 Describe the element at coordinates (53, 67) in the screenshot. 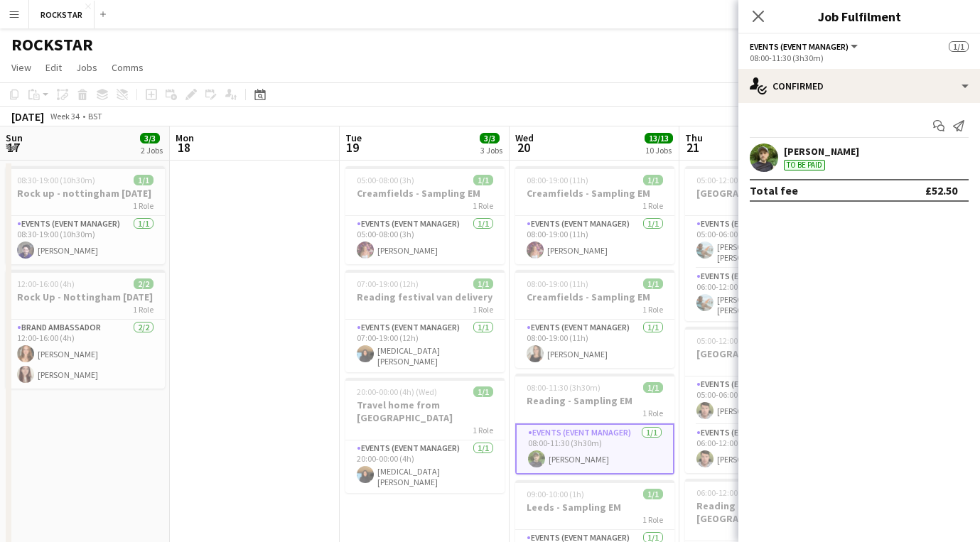

I see `span: Edit` at that location.